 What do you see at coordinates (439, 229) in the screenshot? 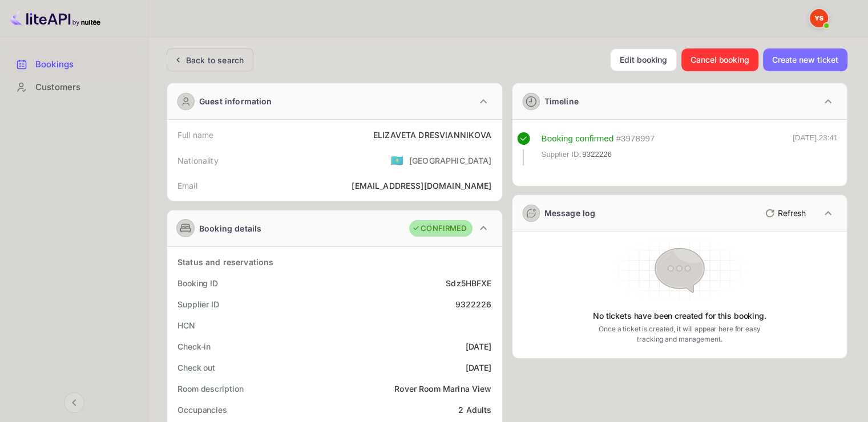
I see `div: CONFIRMED` at bounding box center [439, 229].